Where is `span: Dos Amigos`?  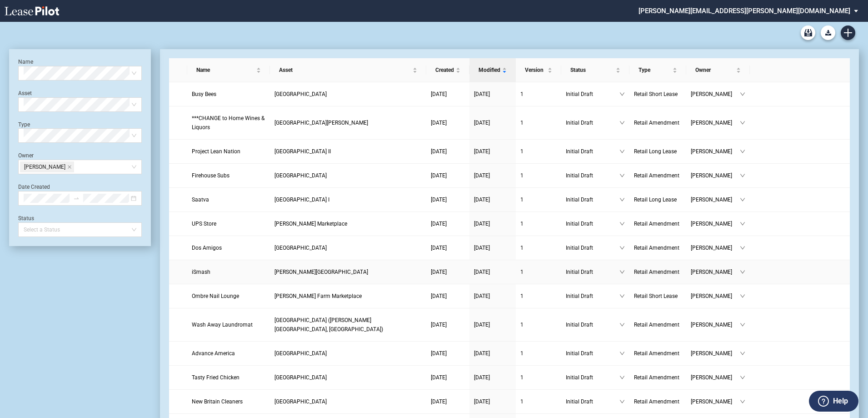 span: Dos Amigos is located at coordinates (206, 248).